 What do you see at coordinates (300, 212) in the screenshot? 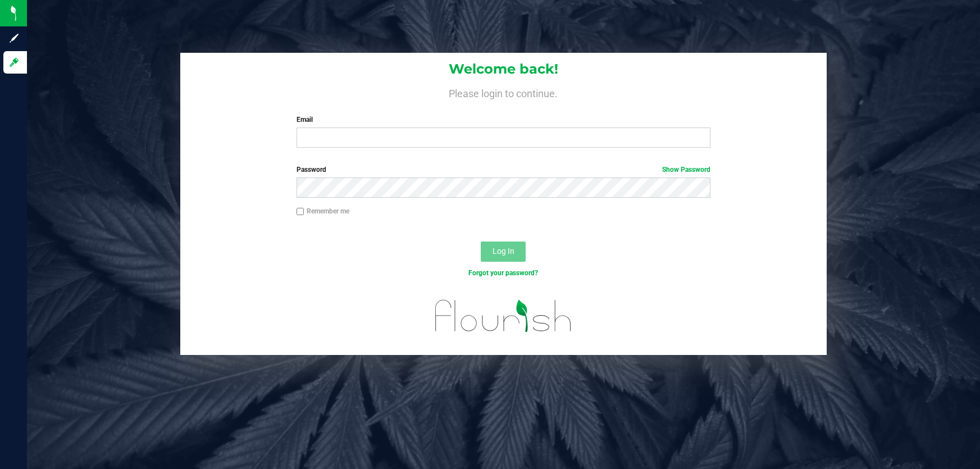
I see `input: Remember me` at bounding box center [300, 212].